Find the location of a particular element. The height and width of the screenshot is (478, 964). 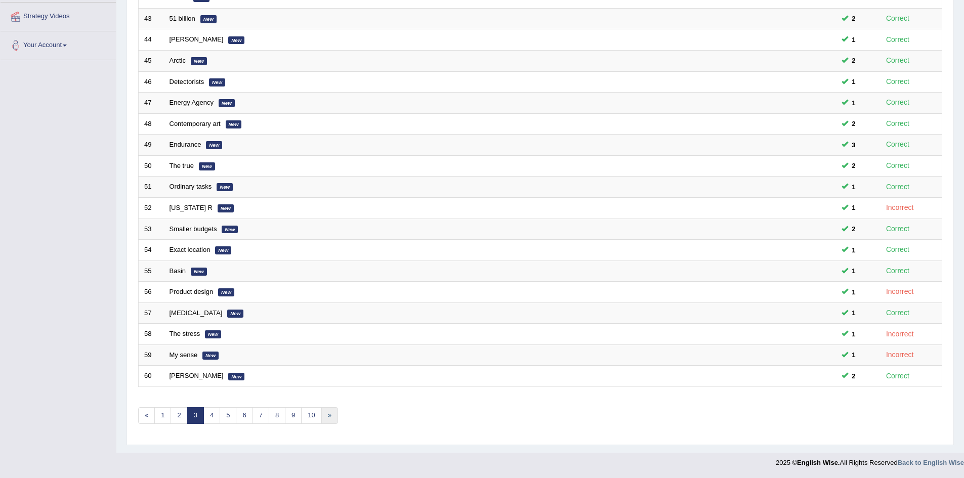

a: Arctic is located at coordinates (178, 60).